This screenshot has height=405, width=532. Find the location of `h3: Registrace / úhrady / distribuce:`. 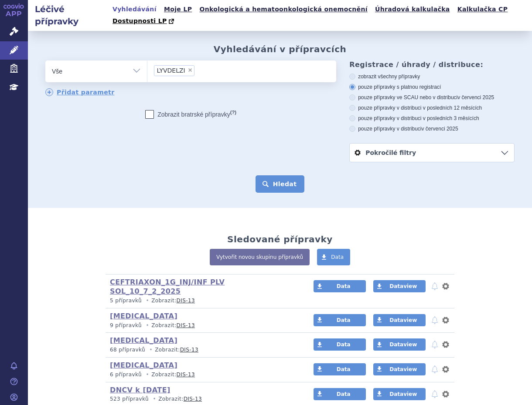

h3: Registrace / úhrady / distribuce: is located at coordinates (431, 64).